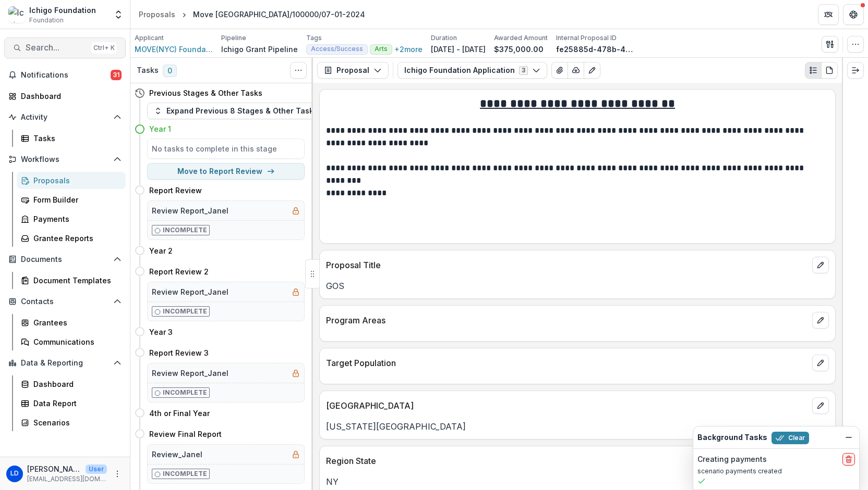 This screenshot has height=490, width=868. Describe the element at coordinates (577, 286) in the screenshot. I see `p: GOS` at that location.